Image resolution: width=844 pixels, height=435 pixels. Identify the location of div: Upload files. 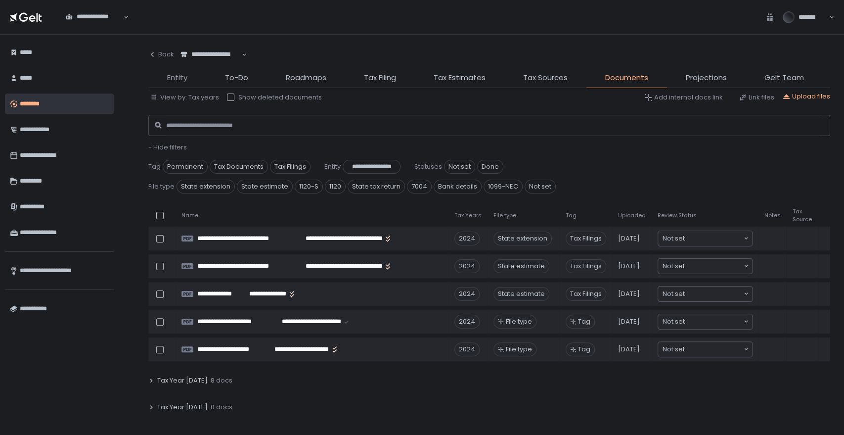
(806, 96).